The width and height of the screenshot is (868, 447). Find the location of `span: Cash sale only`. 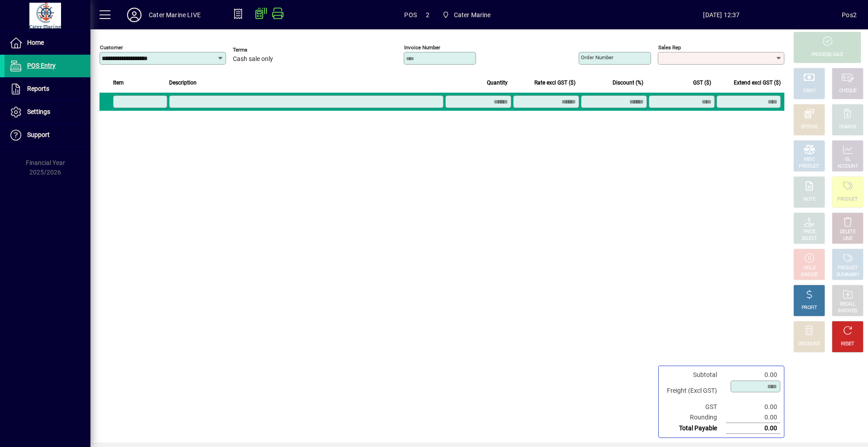

span: Cash sale only is located at coordinates (252, 59).